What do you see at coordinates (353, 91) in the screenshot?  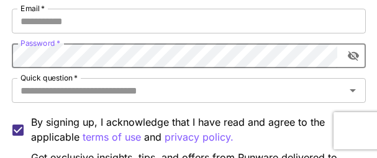 I see `button: Open` at bounding box center [353, 91].